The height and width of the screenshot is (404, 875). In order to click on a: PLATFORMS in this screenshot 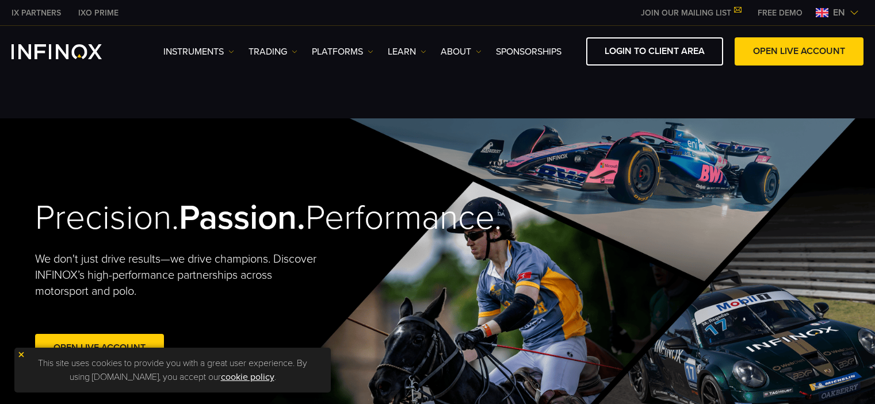, I will do `click(342, 52)`.